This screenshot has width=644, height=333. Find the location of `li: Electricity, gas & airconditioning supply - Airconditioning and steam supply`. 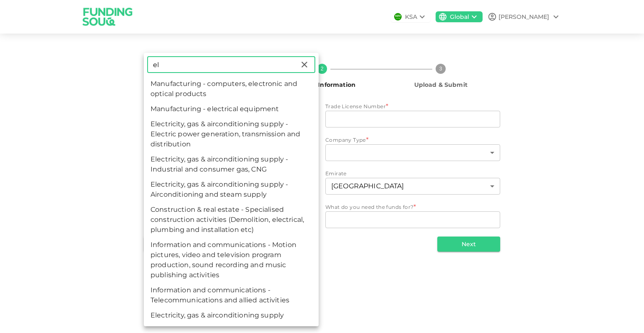

li: Electricity, gas & airconditioning supply - Airconditioning and steam supply is located at coordinates (231, 189).